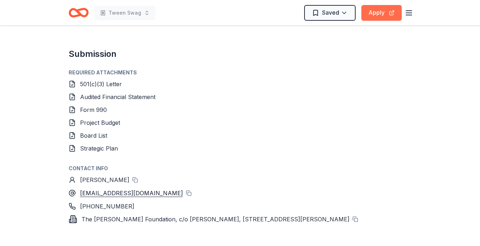 Image resolution: width=480 pixels, height=246 pixels. What do you see at coordinates (100, 123) in the screenshot?
I see `span: Project Budget` at bounding box center [100, 123].